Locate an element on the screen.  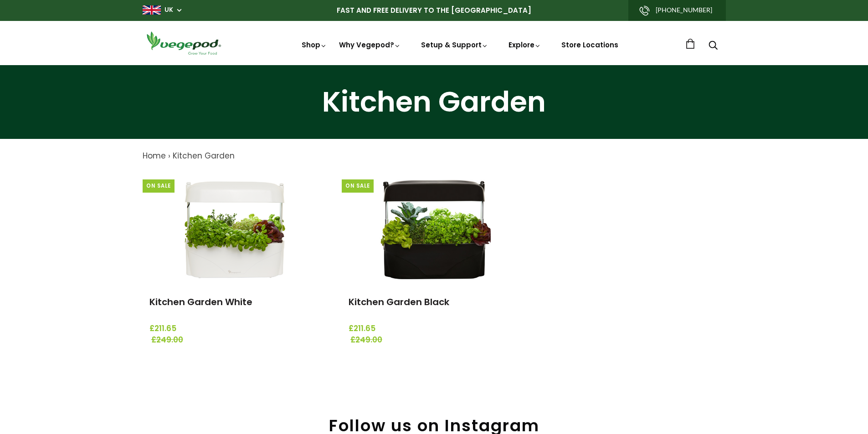
a: Kitchen Garden is located at coordinates (204, 156).